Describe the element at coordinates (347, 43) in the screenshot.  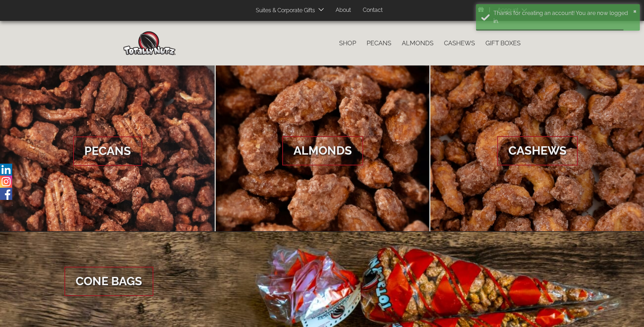
I see `a: Shop` at that location.